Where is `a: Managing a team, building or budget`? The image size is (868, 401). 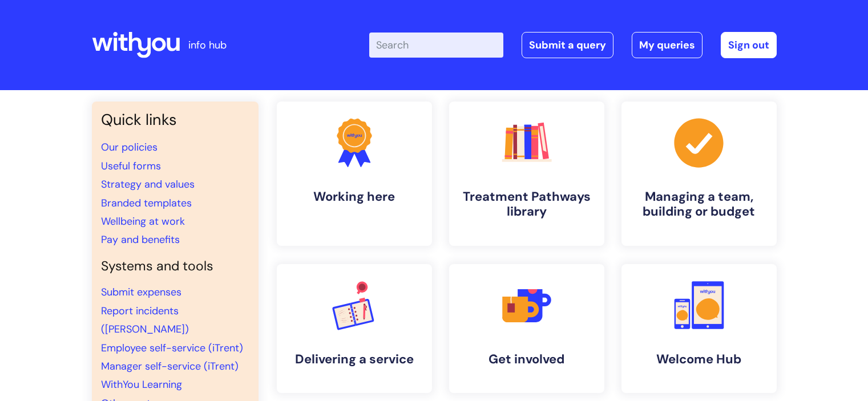 a: Managing a team, building or budget is located at coordinates (699, 174).